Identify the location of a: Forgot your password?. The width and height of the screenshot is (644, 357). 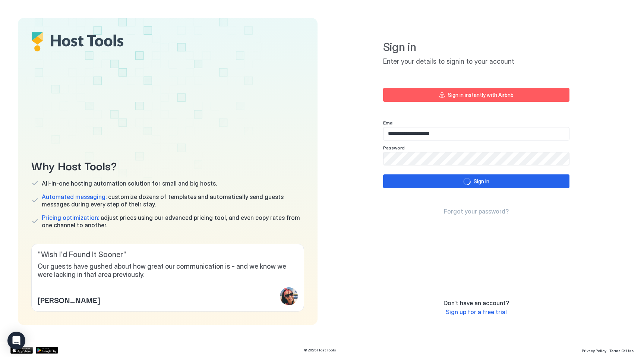
(476, 211).